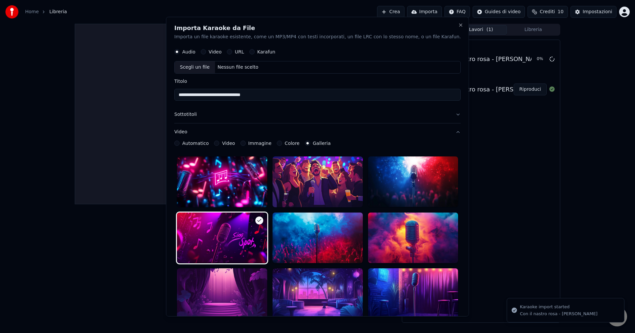 The height and width of the screenshot is (333, 635). I want to click on div: Scegli un file, so click(195, 67).